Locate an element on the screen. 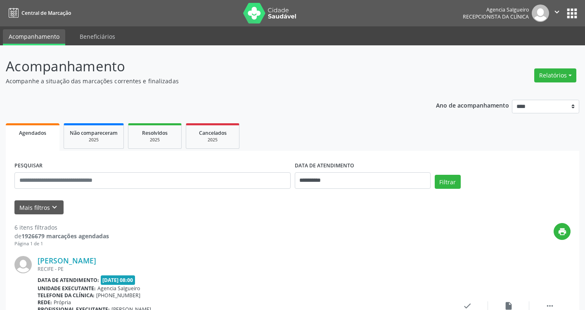 The width and height of the screenshot is (585, 310). button: Relatórios is located at coordinates (555, 76).